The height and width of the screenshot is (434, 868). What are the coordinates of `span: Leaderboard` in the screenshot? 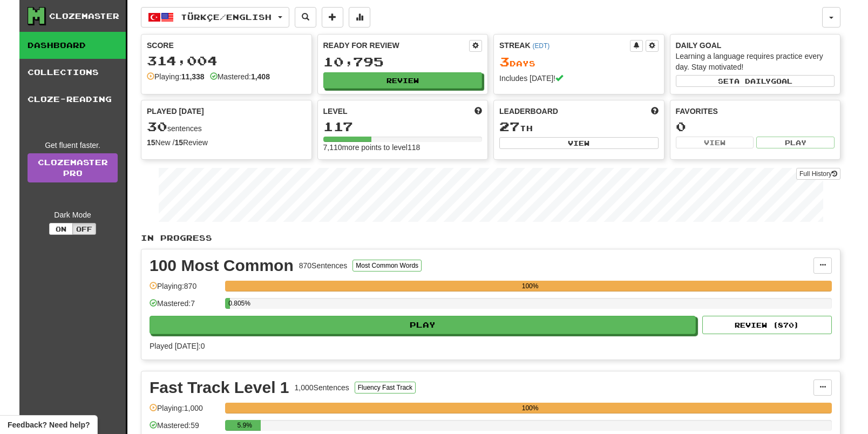 It's located at (528, 111).